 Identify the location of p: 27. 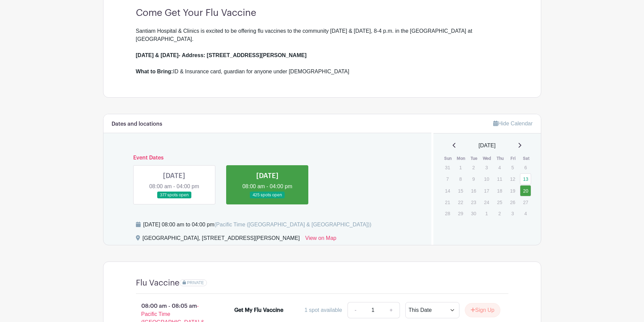
(526, 202).